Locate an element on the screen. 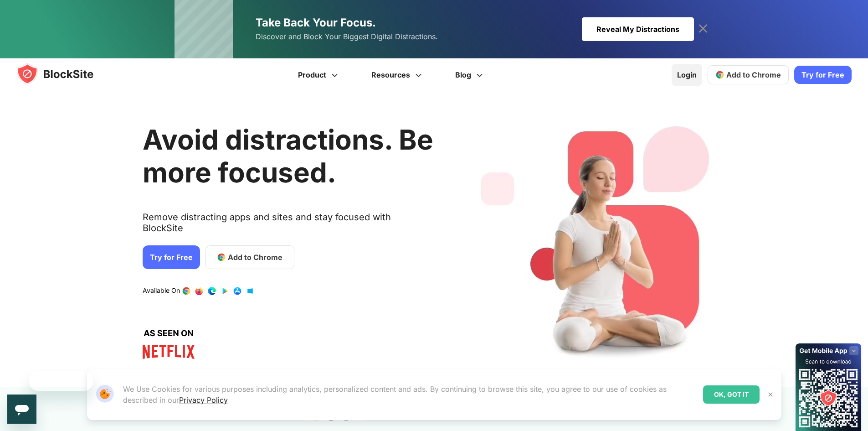 The image size is (868, 431). a: Privacy Policy is located at coordinates (203, 400).